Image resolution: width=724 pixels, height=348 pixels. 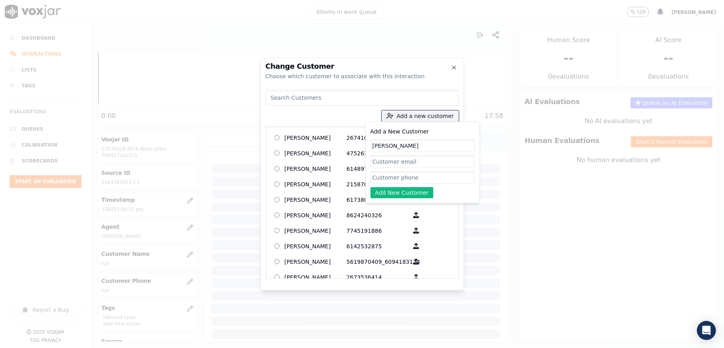 What do you see at coordinates (420, 116) in the screenshot?
I see `button: Add a new customer` at bounding box center [420, 116].